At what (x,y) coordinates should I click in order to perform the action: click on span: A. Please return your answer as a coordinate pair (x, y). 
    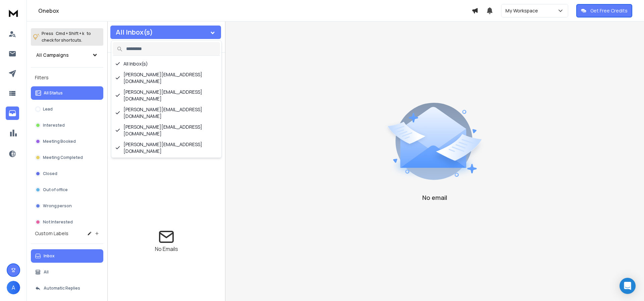
    Looking at the image, I should click on (13, 287).